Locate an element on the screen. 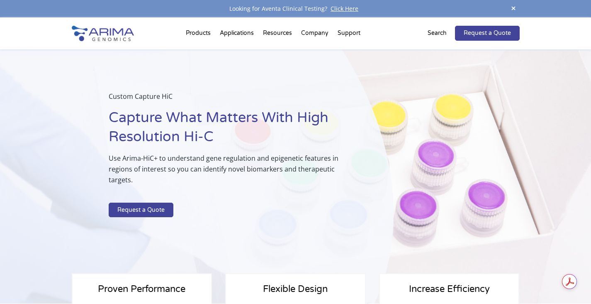  span: Increase Efficiency is located at coordinates (449, 289).